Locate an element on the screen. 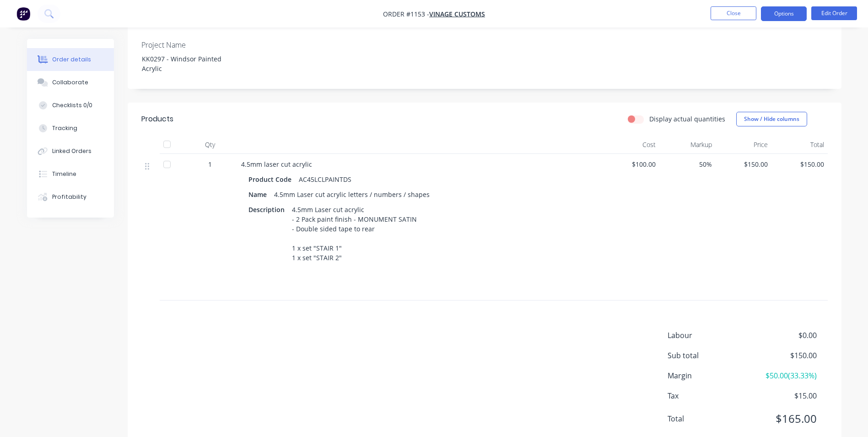 The image size is (868, 437). button: Linked Orders is located at coordinates (70, 151).